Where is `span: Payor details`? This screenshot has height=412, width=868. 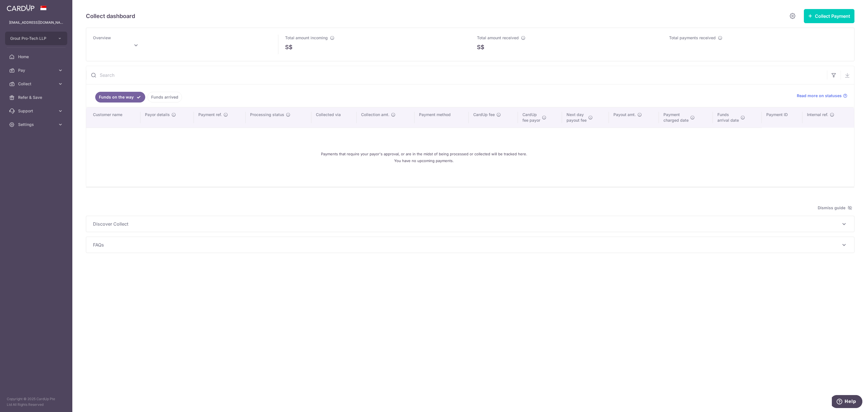 span: Payor details is located at coordinates (157, 115).